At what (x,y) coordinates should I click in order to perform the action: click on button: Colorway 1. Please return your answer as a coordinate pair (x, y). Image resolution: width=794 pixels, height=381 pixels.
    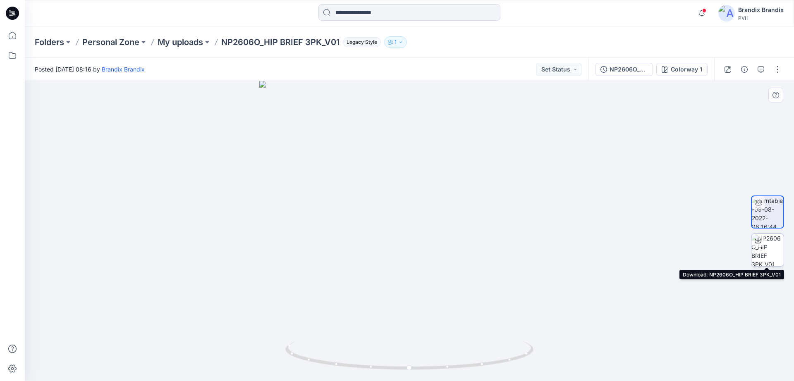
    Looking at the image, I should click on (682, 69).